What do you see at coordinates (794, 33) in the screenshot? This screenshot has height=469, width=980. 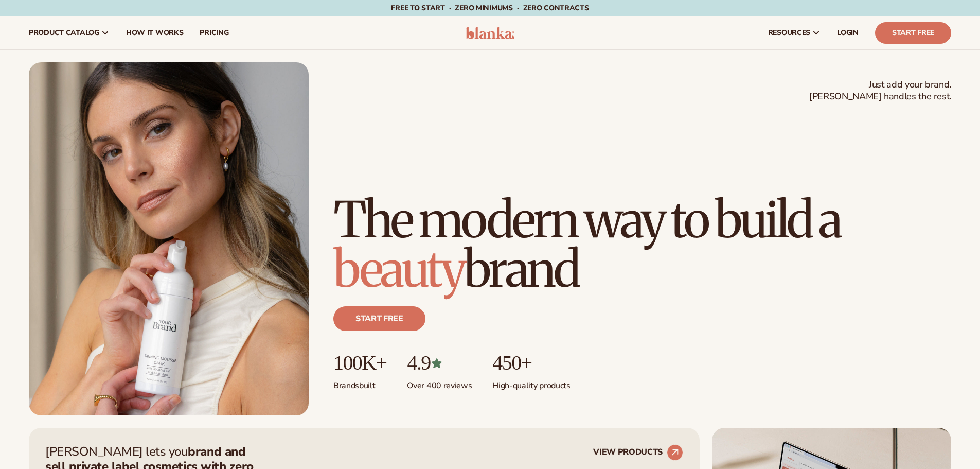 I see `a: resources` at bounding box center [794, 33].